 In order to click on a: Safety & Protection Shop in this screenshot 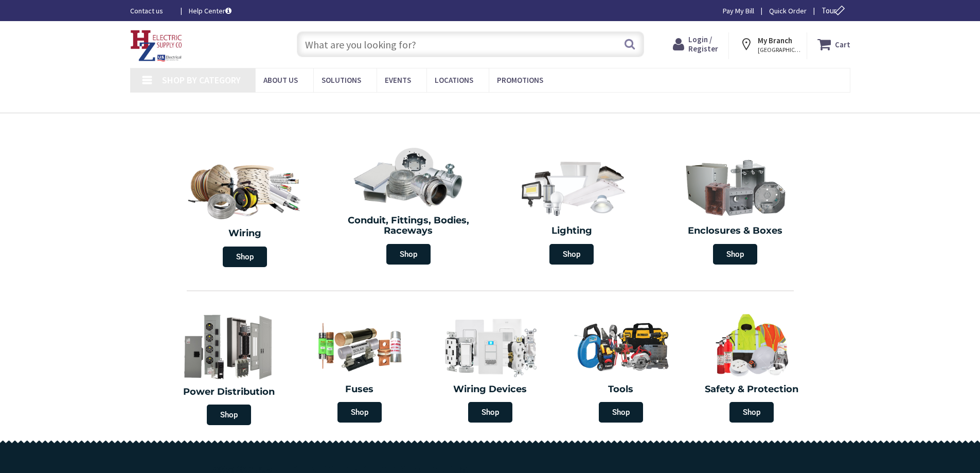, I will do `click(752, 367)`.